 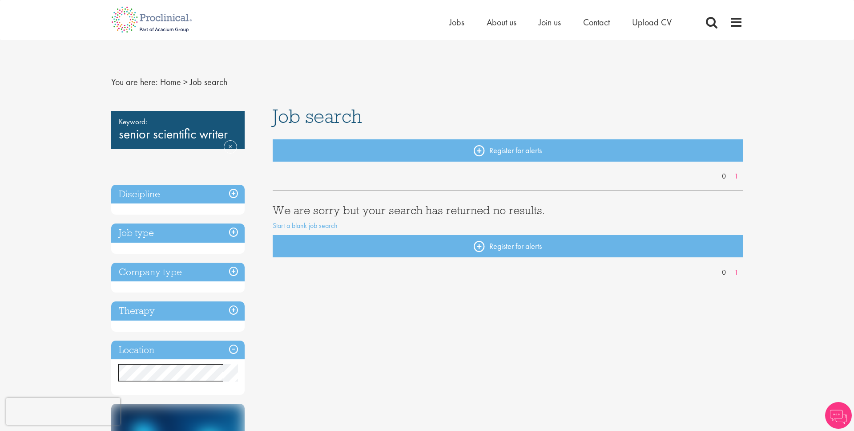 What do you see at coordinates (457, 22) in the screenshot?
I see `a: Jobs` at bounding box center [457, 22].